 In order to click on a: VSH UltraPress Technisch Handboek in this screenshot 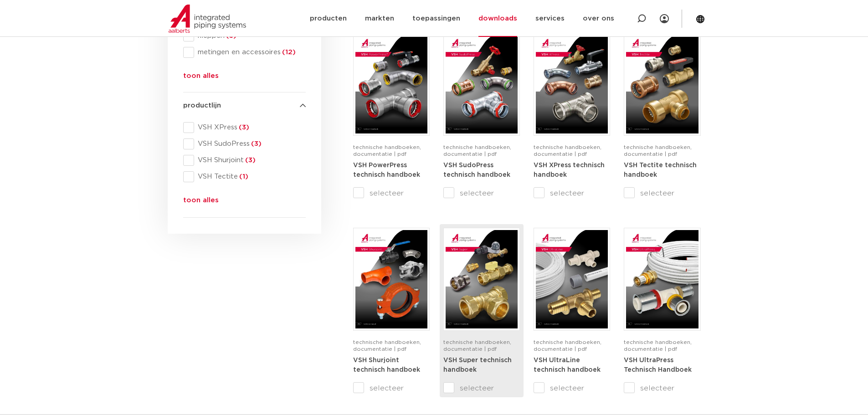, I will do `click(658, 365)`.